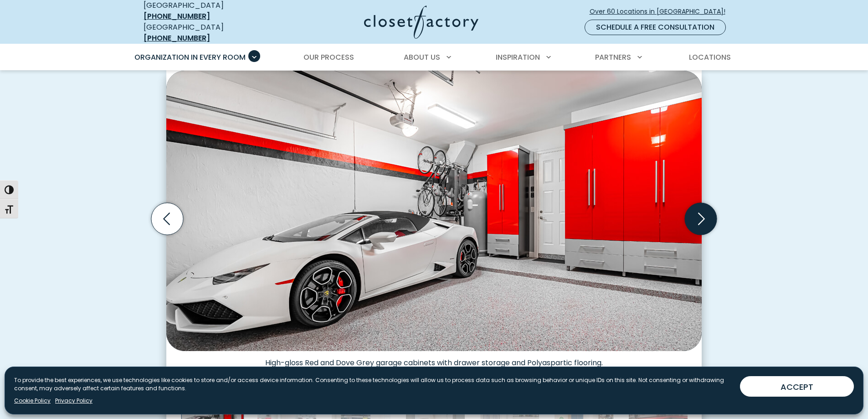  Describe the element at coordinates (434, 359) in the screenshot. I see `figcaption: High-gloss Red and Dove Grey garage cabinets with drawer storage and Polyaspartic flooring.` at that location.